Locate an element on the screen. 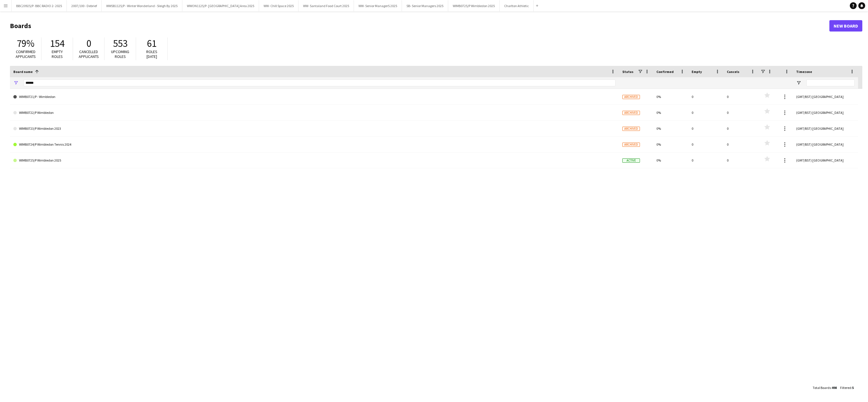  span: Filtered is located at coordinates (845, 387).